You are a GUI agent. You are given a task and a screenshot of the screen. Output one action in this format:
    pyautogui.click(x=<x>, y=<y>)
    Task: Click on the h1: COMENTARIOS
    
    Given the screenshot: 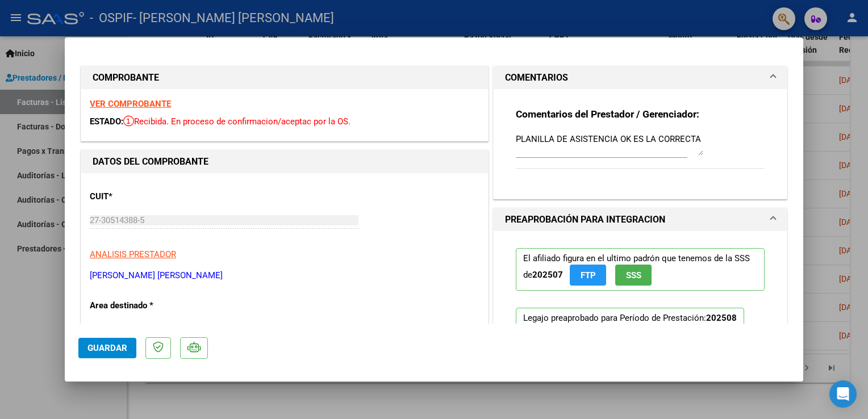 What is the action you would take?
    pyautogui.click(x=536, y=78)
    